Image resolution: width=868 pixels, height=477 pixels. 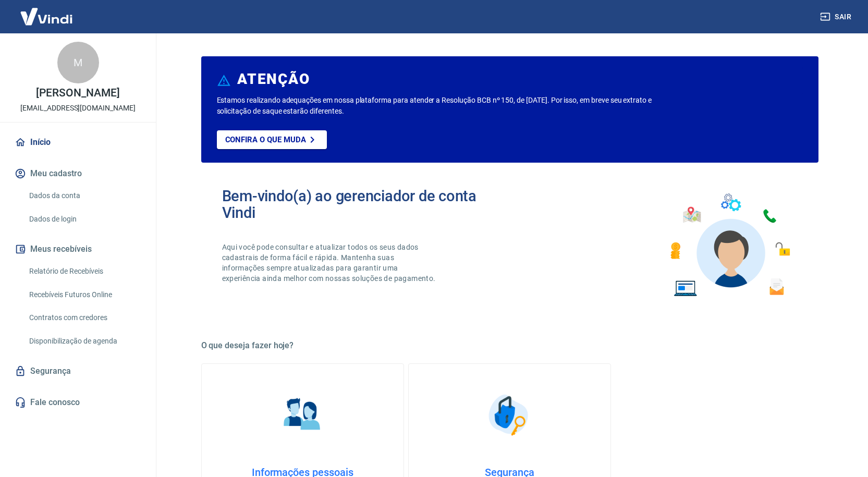 I want to click on a: Relatório de Recebíveis, so click(x=84, y=271).